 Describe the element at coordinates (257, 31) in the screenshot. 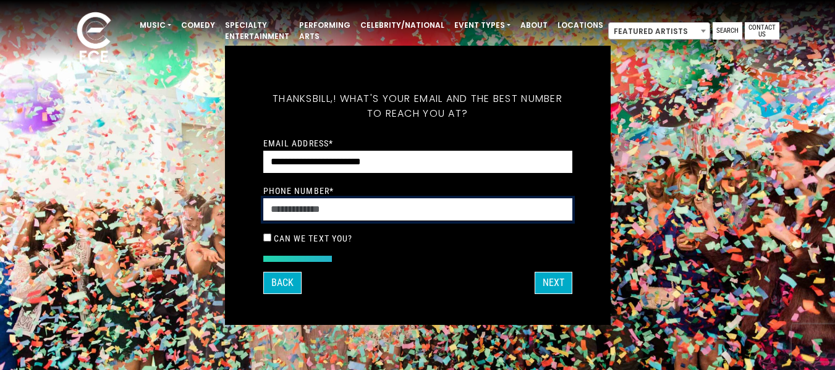

I see `a: Specialty Entertainment` at that location.